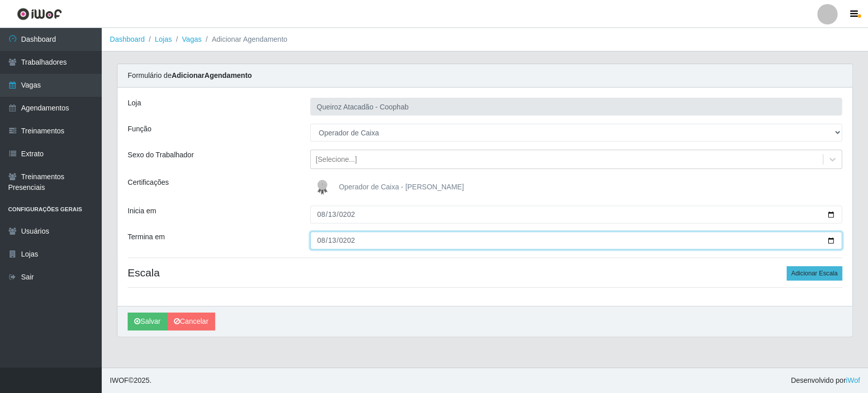  Describe the element at coordinates (39, 14) in the screenshot. I see `img: CoreUI Logo` at that location.